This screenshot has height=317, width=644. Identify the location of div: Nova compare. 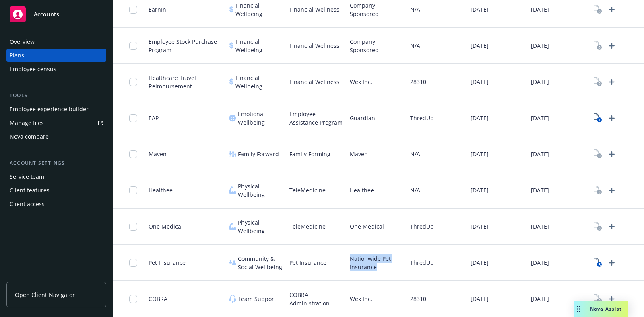
(29, 137).